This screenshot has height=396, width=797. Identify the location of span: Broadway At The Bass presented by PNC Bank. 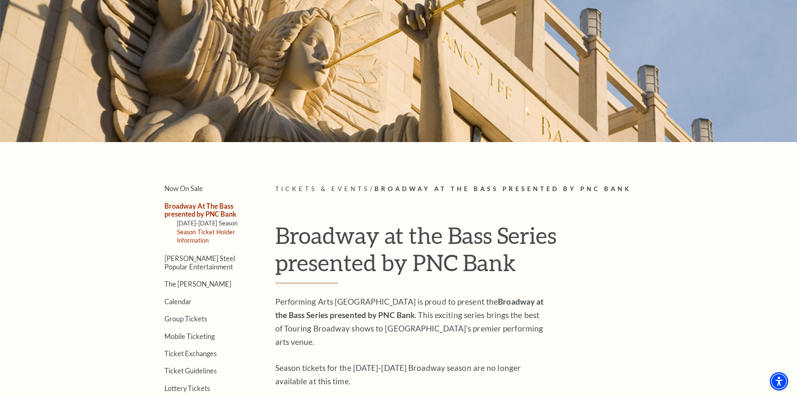
(503, 188).